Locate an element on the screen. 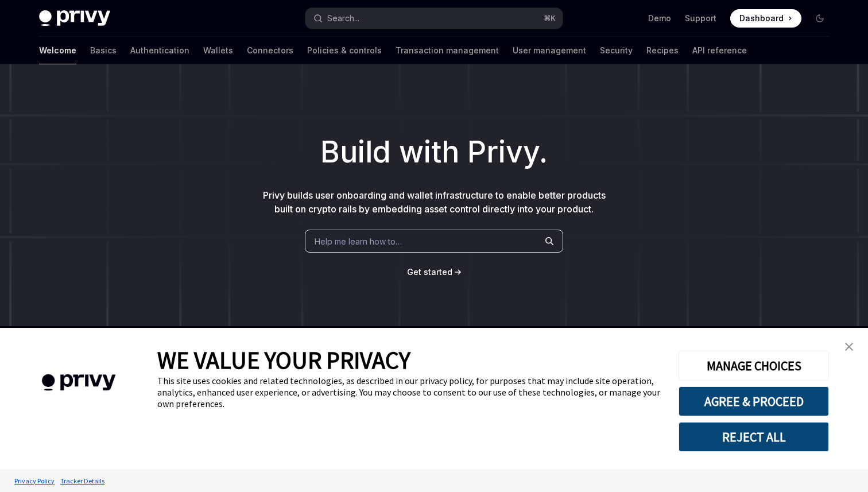 Image resolution: width=868 pixels, height=492 pixels. span: Help me learn how to… is located at coordinates (358, 241).